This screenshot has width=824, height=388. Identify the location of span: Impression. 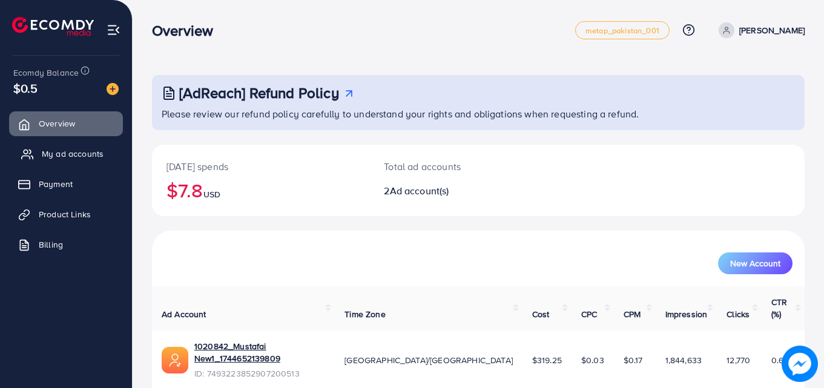
(687, 314).